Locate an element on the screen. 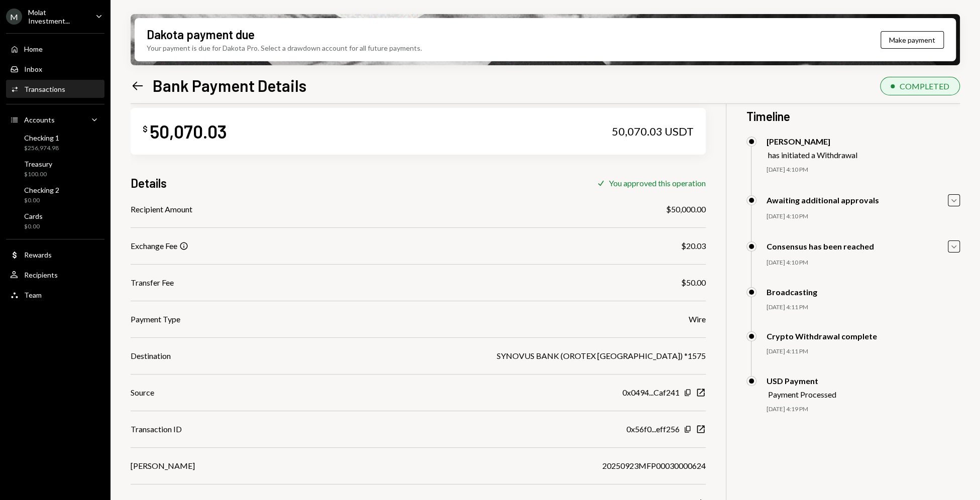 The height and width of the screenshot is (500, 980). div: Dakota payment due is located at coordinates (200, 34).